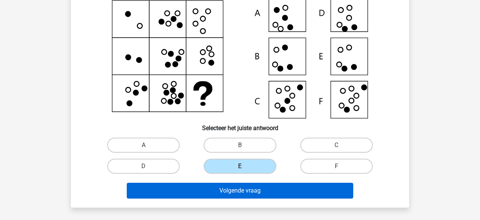 The image size is (480, 220). Describe the element at coordinates (240, 145) in the screenshot. I see `label: B` at that location.